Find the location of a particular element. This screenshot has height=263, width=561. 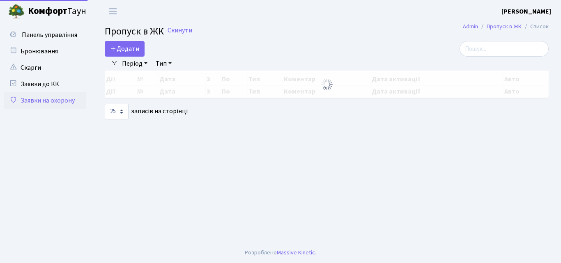

button: Переключити навігацію is located at coordinates (113, 11).